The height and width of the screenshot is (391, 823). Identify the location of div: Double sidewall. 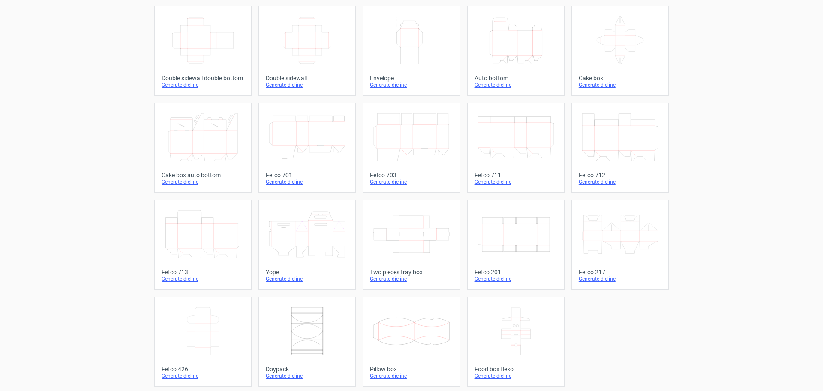
(307, 78).